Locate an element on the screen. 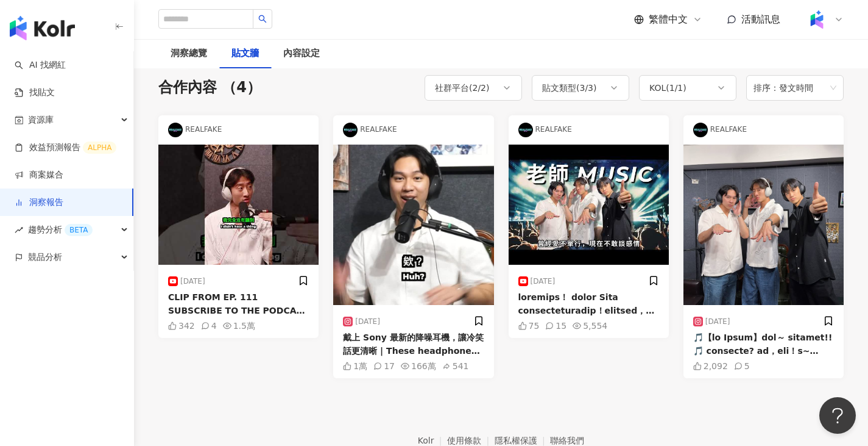 This screenshot has width=868, height=446. div: 貼文牆 is located at coordinates (245, 54).